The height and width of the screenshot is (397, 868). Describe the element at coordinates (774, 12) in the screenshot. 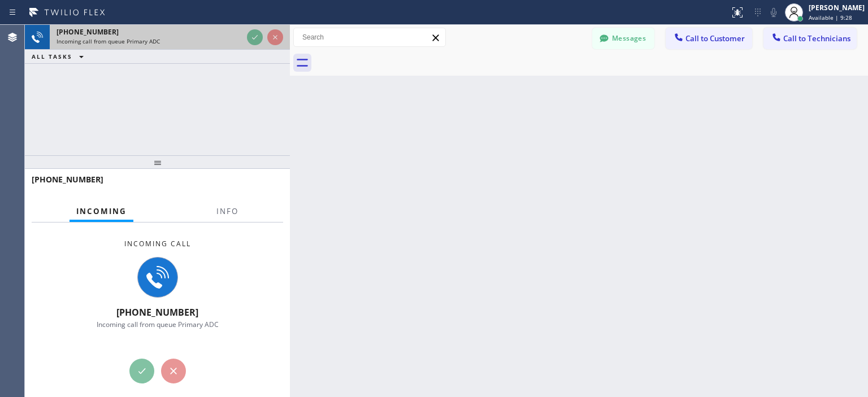

I see `button: Mute` at that location.